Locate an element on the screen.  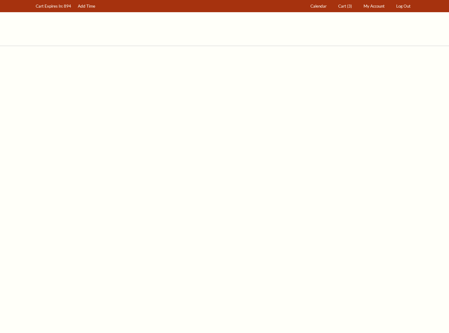
span: Cart is located at coordinates (342, 6).